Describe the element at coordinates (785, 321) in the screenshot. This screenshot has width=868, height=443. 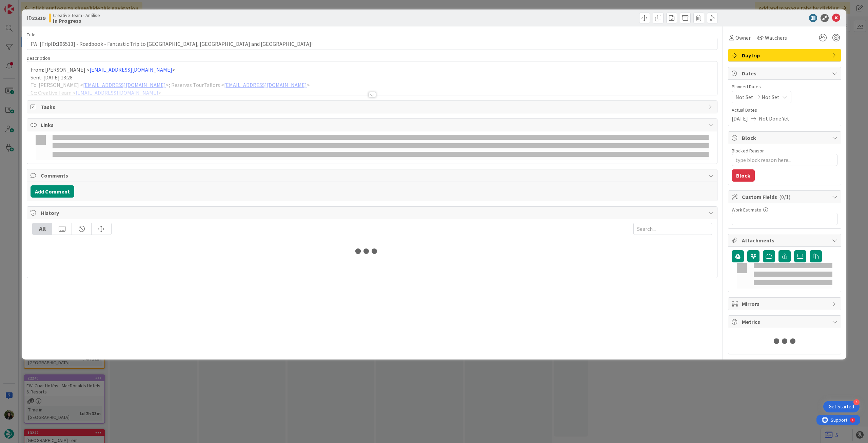
I see `span: Metrics` at that location.